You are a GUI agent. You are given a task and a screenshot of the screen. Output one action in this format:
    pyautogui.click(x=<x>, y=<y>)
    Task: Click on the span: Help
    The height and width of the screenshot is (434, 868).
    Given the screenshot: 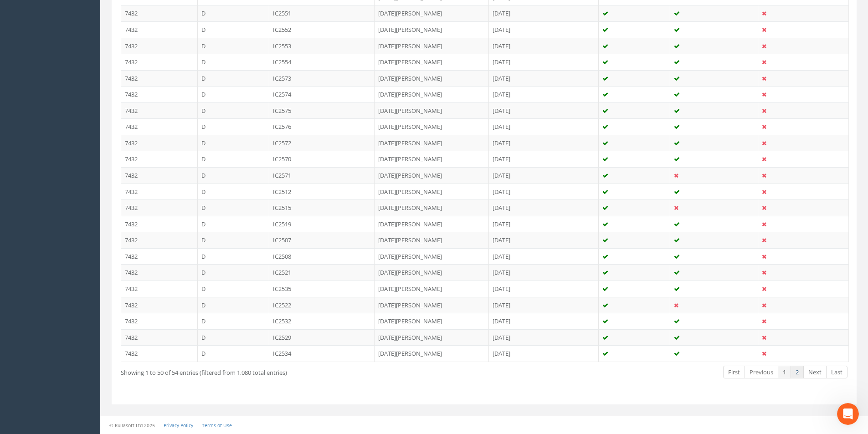 What is the action you would take?
    pyautogui.click(x=152, y=310)
    